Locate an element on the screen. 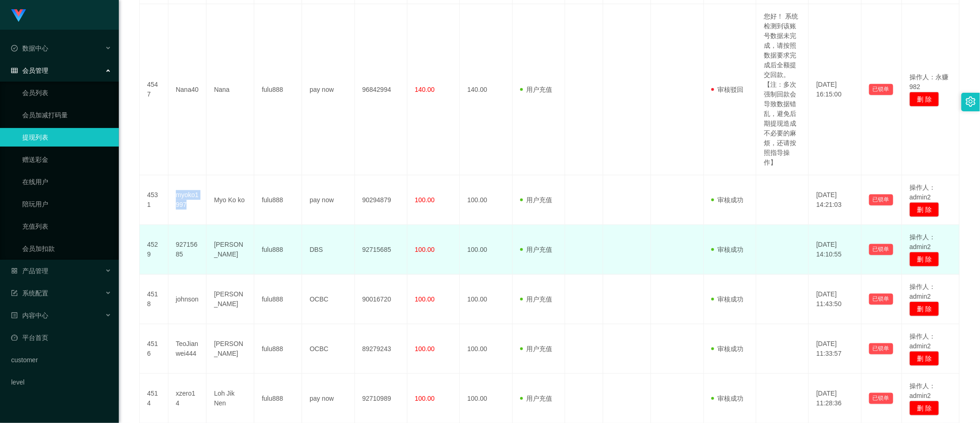  span: 数据中心 is located at coordinates (30, 48).